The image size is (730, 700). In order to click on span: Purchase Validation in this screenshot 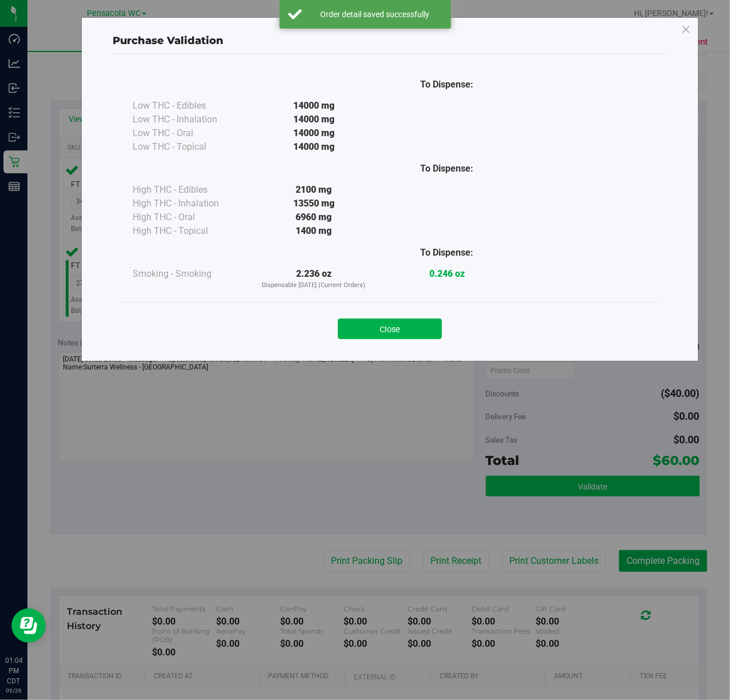, I will do `click(168, 41)`.